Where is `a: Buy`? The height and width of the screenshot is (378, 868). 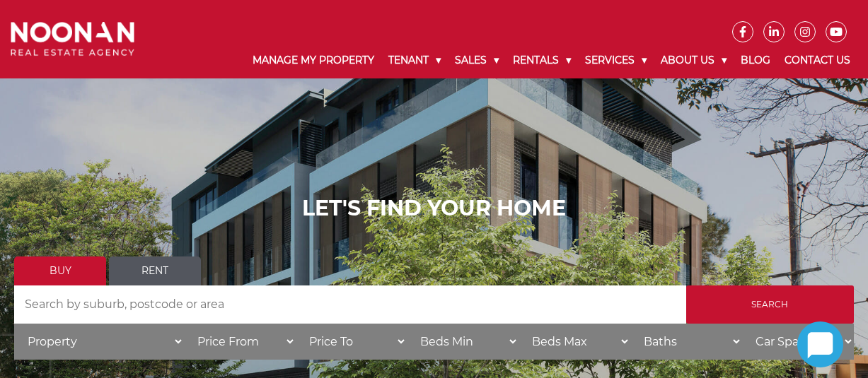 a: Buy is located at coordinates (60, 270).